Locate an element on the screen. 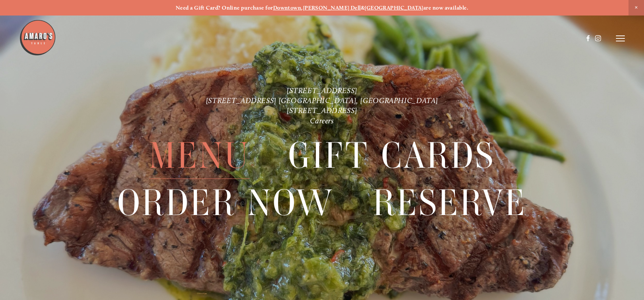  a: Careers is located at coordinates (322, 121).